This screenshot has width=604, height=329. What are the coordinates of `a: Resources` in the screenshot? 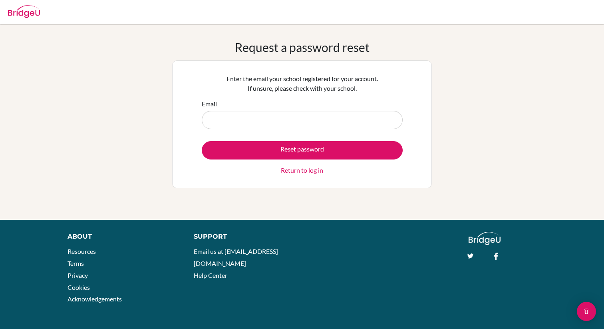 It's located at (81, 251).